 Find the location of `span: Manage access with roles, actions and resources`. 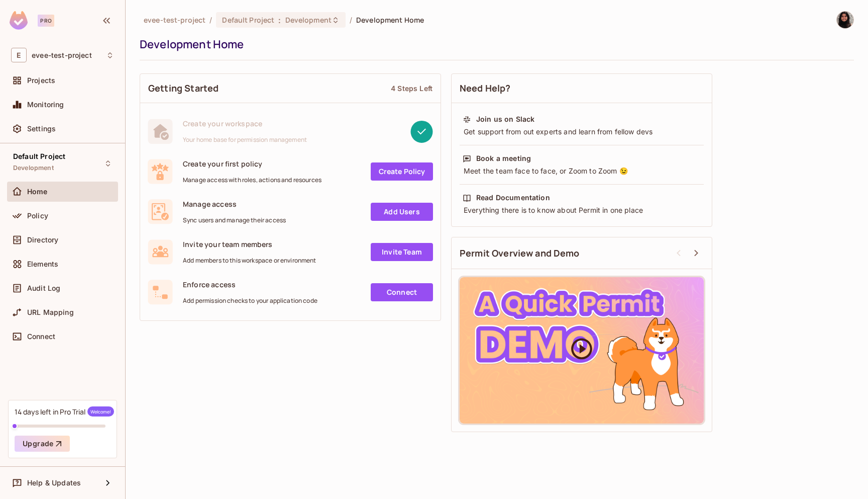

span: Manage access with roles, actions and resources is located at coordinates (253, 180).